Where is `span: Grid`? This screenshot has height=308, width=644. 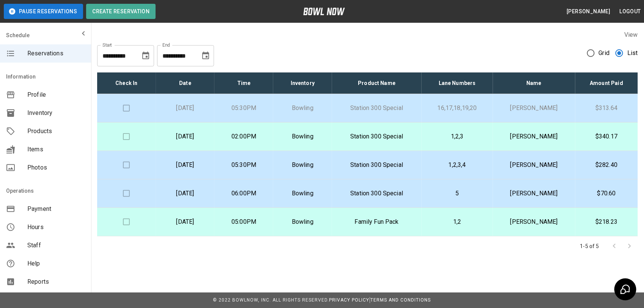 span: Grid is located at coordinates (604, 53).